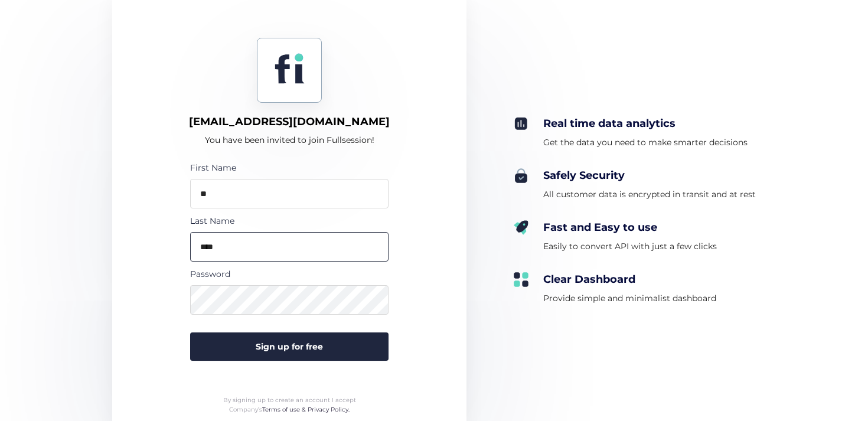  What do you see at coordinates (290, 221) in the screenshot?
I see `div: Last Name` at bounding box center [290, 221].